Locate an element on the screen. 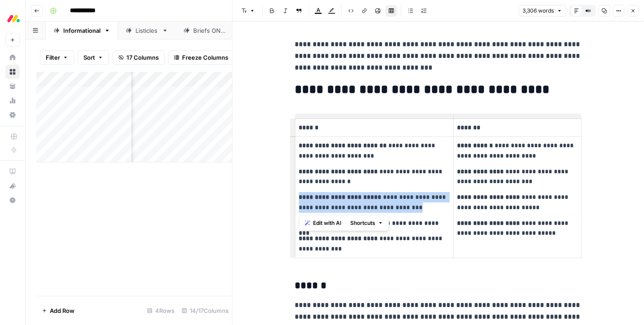  button: Help + Support is located at coordinates (13, 200).